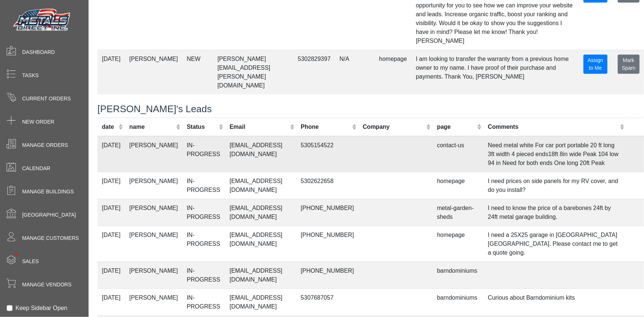 This screenshot has height=317, width=644. What do you see at coordinates (38, 122) in the screenshot?
I see `span: New Order` at bounding box center [38, 122].